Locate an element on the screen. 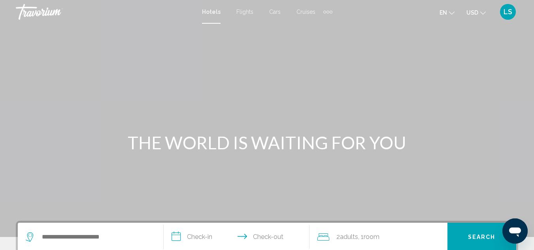 Image resolution: width=534 pixels, height=250 pixels. span: Cruises is located at coordinates (306, 12).